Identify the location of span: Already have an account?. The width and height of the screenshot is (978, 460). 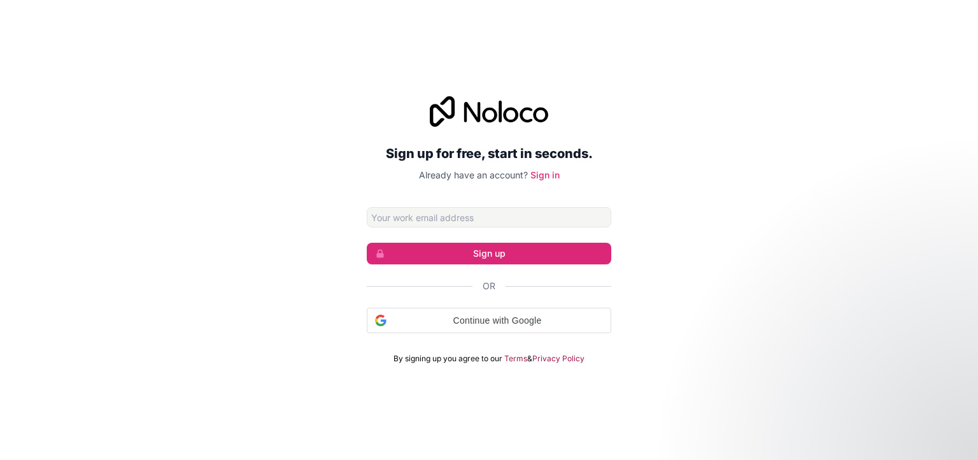
(473, 175).